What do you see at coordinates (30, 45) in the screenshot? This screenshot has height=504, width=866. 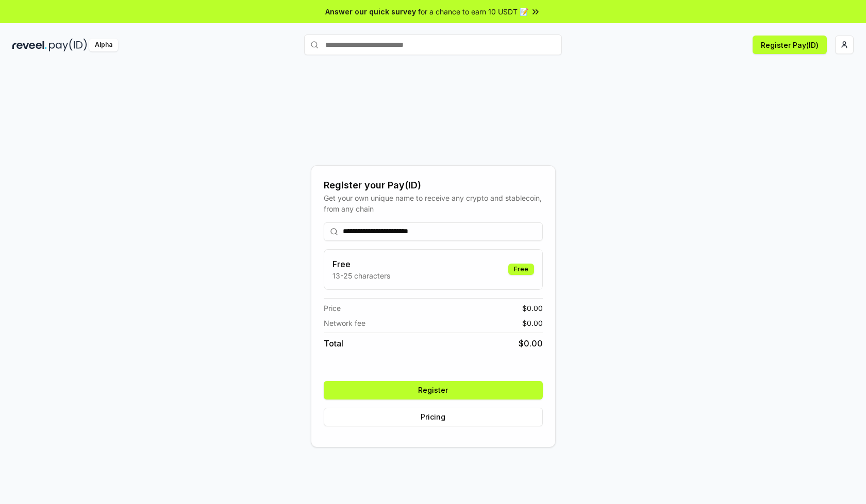 I see `img: reveel_dark` at bounding box center [30, 45].